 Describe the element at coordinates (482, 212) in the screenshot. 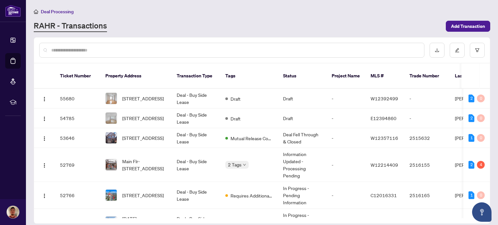

I see `button: Open asap` at that location.